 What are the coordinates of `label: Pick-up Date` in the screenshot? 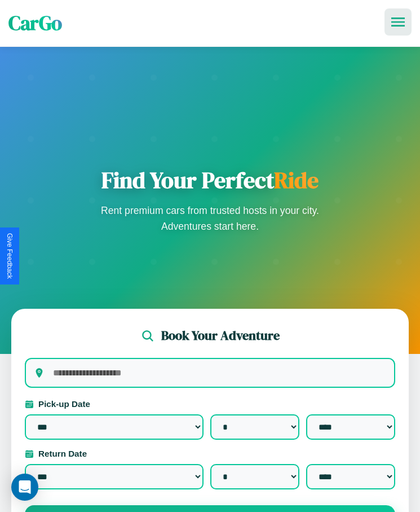 It's located at (210, 403).